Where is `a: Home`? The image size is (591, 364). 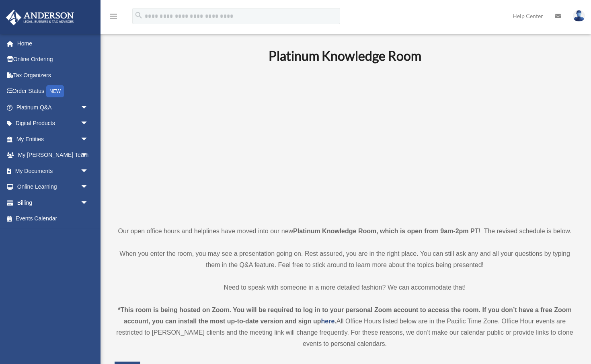 a: Home is located at coordinates (53, 43).